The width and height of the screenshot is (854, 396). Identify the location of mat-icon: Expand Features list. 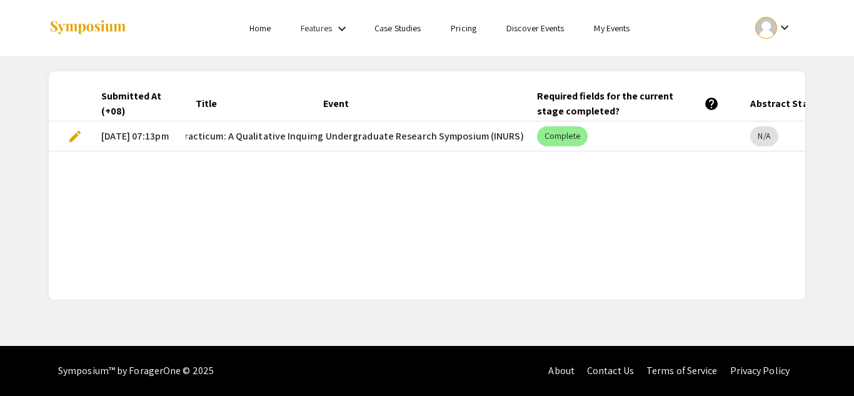
(342, 29).